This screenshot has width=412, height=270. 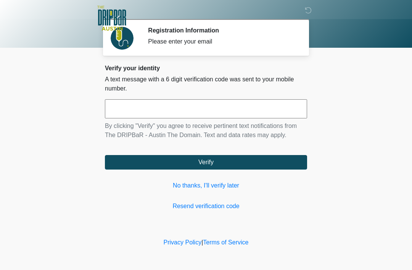 I want to click on a: Resend verification code, so click(x=206, y=206).